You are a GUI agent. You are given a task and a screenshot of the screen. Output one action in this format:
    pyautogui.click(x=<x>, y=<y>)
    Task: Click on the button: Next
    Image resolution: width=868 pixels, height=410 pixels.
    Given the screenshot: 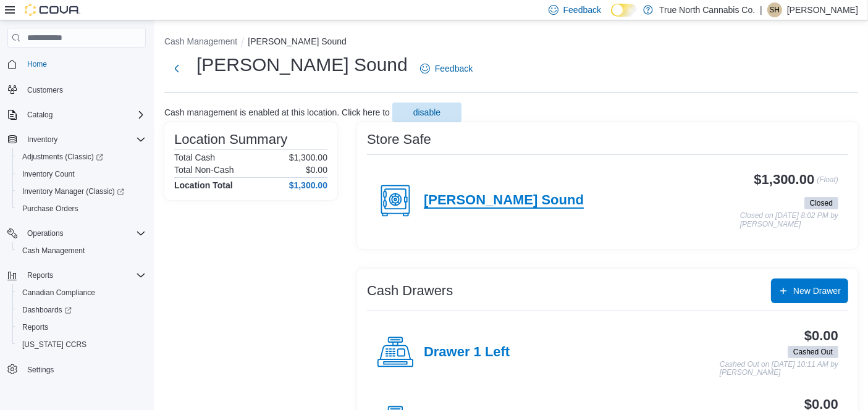 What is the action you would take?
    pyautogui.click(x=177, y=69)
    